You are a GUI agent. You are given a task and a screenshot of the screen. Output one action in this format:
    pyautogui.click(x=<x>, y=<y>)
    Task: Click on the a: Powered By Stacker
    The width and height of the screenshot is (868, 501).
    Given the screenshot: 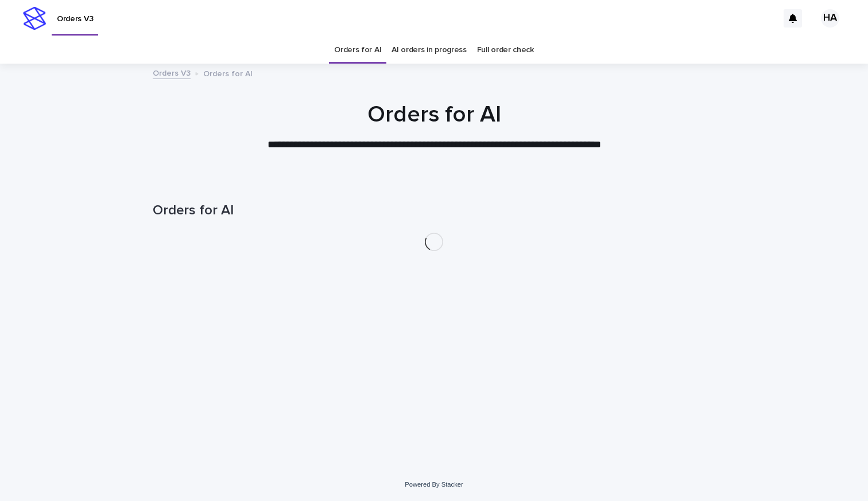 What is the action you would take?
    pyautogui.click(x=433, y=484)
    